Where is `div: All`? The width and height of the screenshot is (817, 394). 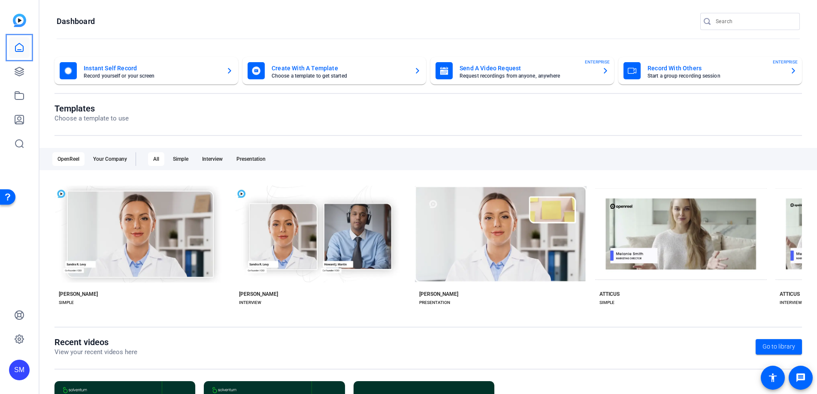
div: All is located at coordinates (156, 159).